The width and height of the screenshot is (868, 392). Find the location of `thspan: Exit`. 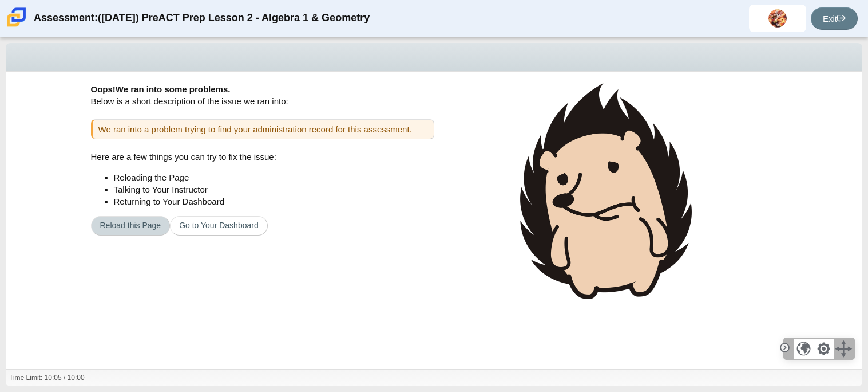

thspan: Exit is located at coordinates (829, 18).